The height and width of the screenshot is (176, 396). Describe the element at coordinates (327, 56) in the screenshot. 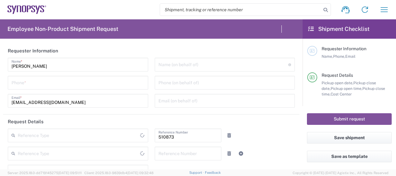

I see `span: Name,` at that location.